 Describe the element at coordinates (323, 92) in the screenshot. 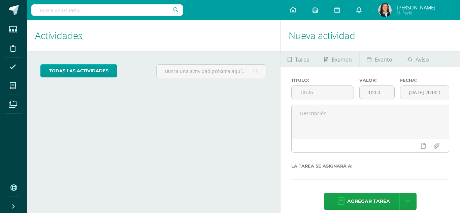

I see `input: Título` at that location.